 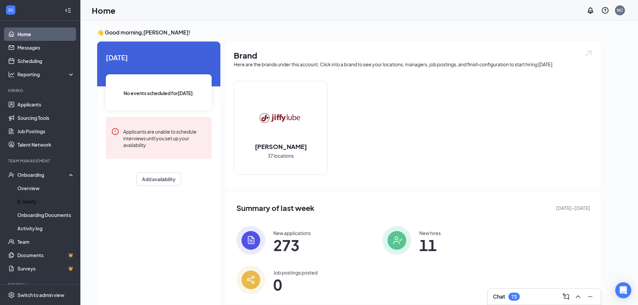 What do you see at coordinates (292, 245) in the screenshot?
I see `span: 273` at bounding box center [292, 245].